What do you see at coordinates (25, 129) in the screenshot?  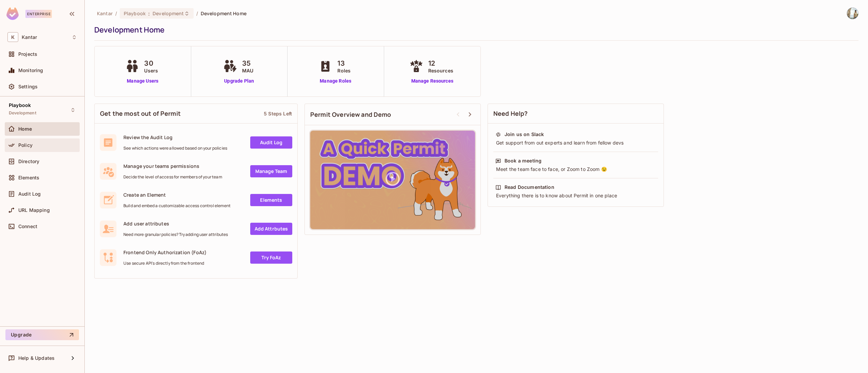 I see `span: Home` at bounding box center [25, 129].